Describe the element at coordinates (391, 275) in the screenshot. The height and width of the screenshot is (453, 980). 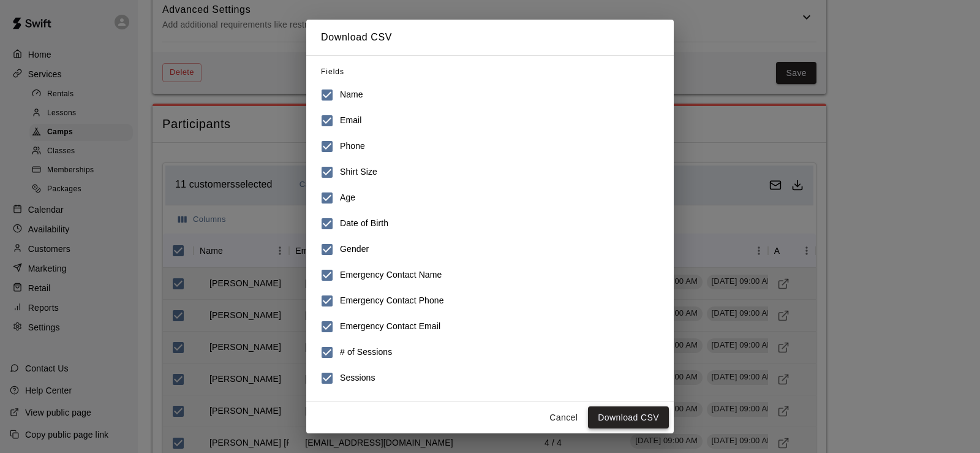
I see `h6: Emergency Contact Name` at that location.